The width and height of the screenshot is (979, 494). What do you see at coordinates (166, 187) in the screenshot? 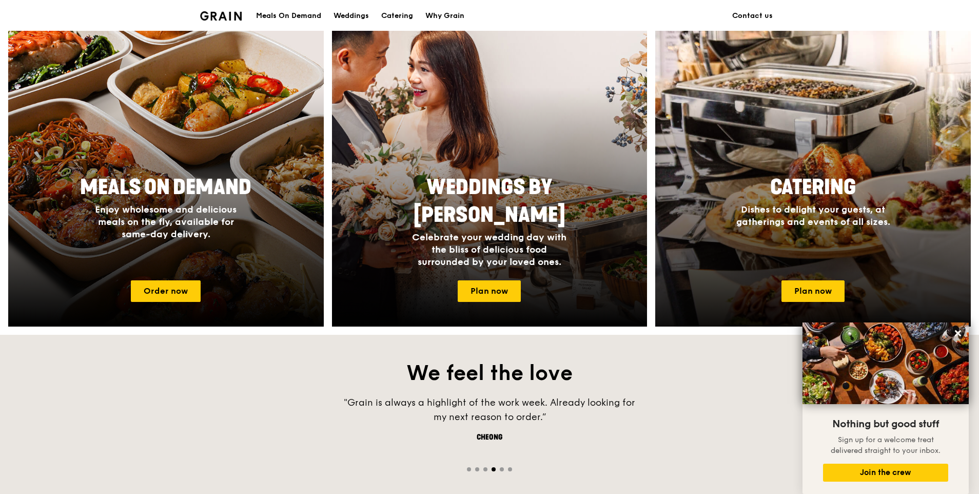
I see `span: Meals On Demand` at bounding box center [166, 187].